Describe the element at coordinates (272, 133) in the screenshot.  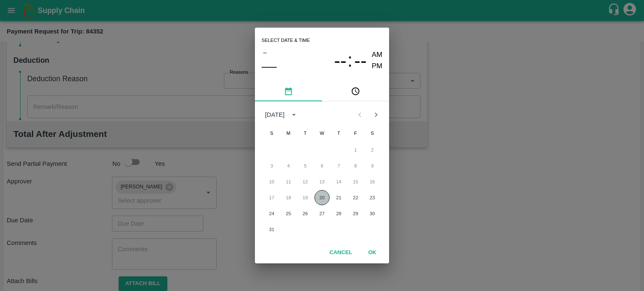
I see `span: Sunday` at that location.